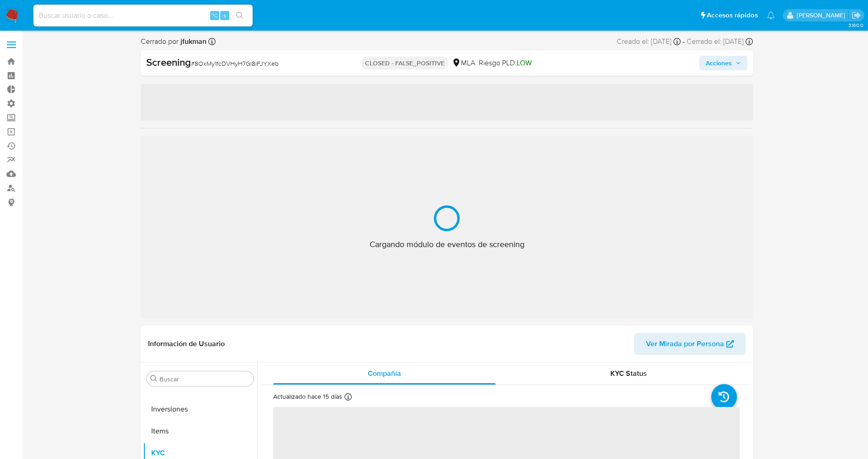 This screenshot has width=868, height=459. What do you see at coordinates (856, 15) in the screenshot?
I see `a: Salir` at bounding box center [856, 15].